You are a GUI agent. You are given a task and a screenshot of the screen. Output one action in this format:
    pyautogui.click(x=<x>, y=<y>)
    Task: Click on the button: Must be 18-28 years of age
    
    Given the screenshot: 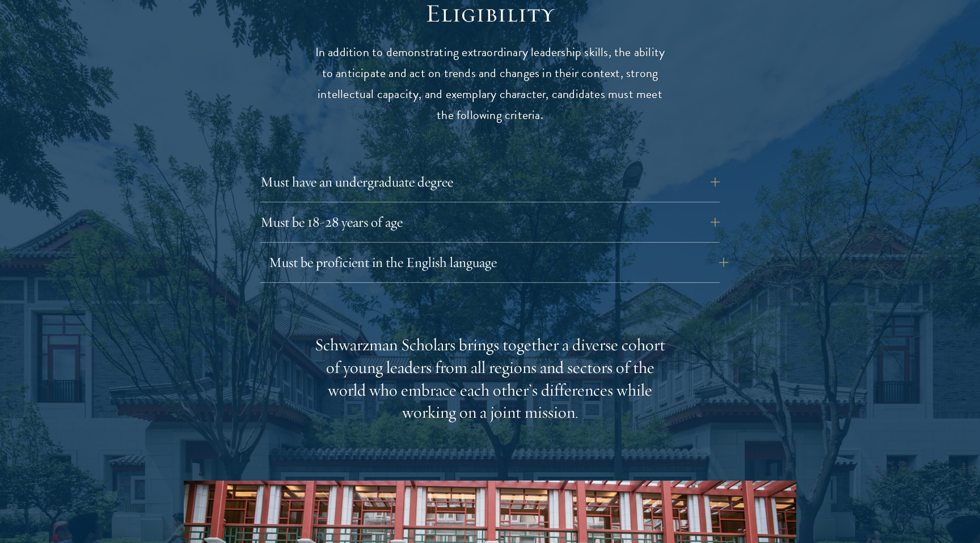 What is the action you would take?
    pyautogui.click(x=490, y=222)
    